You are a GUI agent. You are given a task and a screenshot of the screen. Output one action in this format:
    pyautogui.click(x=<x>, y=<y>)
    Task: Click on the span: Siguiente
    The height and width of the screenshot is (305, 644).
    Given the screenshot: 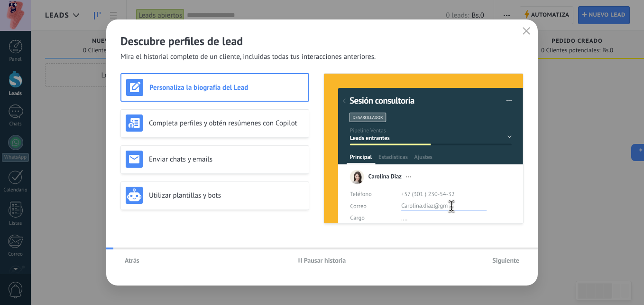 What is the action you would take?
    pyautogui.click(x=506, y=260)
    